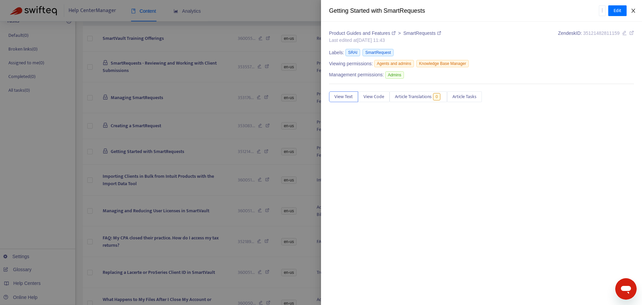 Image resolution: width=642 pixels, height=305 pixels. What do you see at coordinates (374, 97) in the screenshot?
I see `span: View Code` at bounding box center [374, 97].